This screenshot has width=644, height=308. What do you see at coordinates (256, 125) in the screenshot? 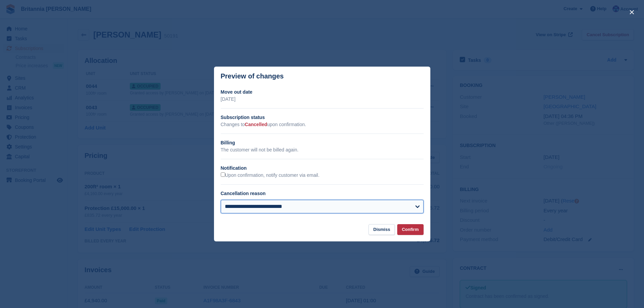
I see `span: Cancelled` at bounding box center [256, 125].